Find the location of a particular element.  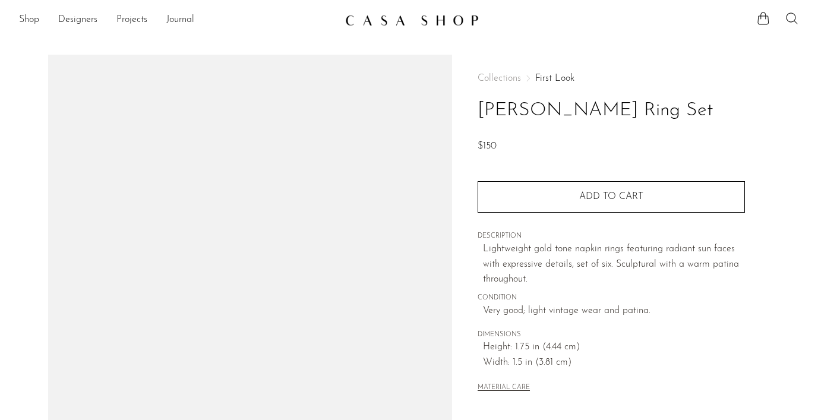

a: Projects is located at coordinates (132, 20).